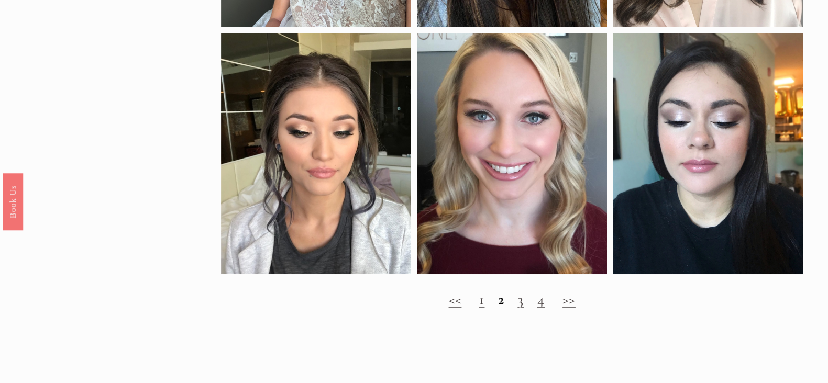 The width and height of the screenshot is (828, 383). Describe the element at coordinates (541, 299) in the screenshot. I see `a: 4` at that location.